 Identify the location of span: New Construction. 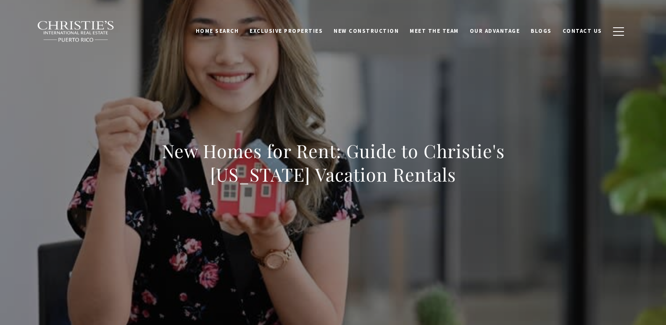
(366, 31).